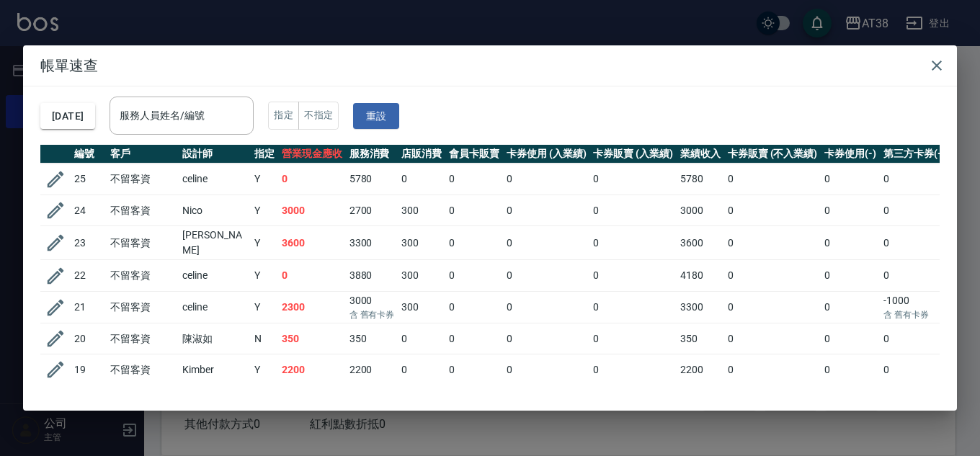  Describe the element at coordinates (312, 154) in the screenshot. I see `th: 營業現金應收` at that location.